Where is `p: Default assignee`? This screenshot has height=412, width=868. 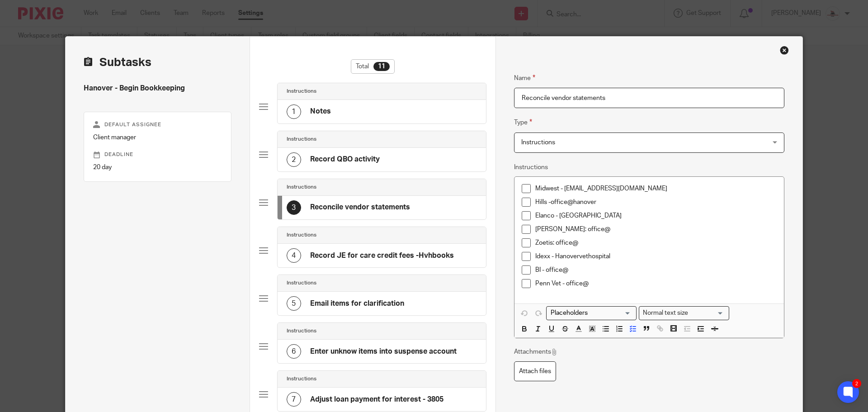 p: Default assignee is located at coordinates (157, 125).